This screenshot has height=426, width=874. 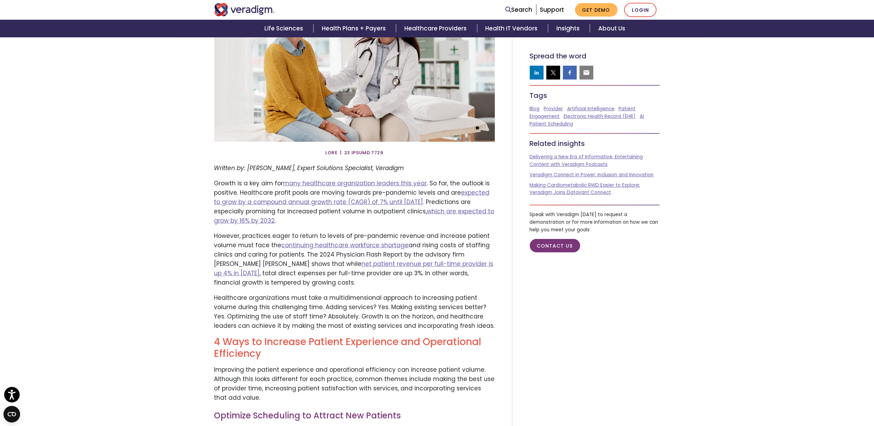 What do you see at coordinates (596, 10) in the screenshot?
I see `a: Get Demo` at bounding box center [596, 10].